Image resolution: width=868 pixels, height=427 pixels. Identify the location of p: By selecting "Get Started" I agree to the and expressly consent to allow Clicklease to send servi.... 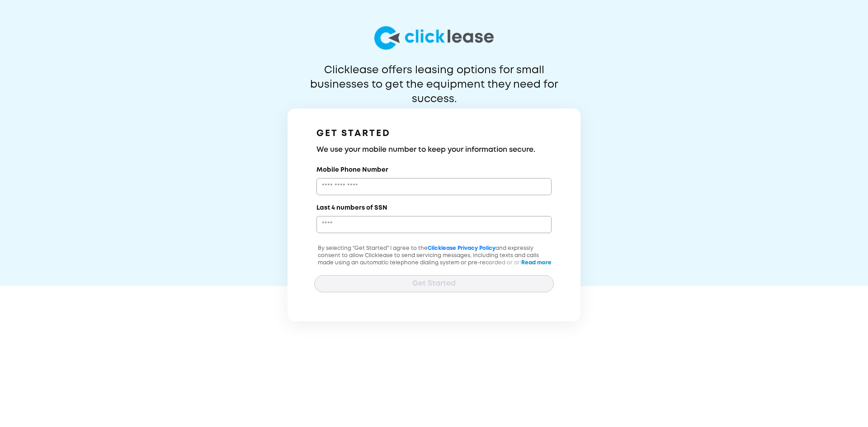
(434, 267).